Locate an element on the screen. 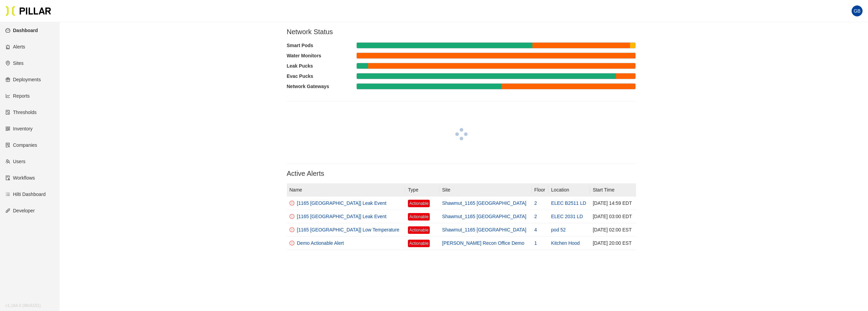 The height and width of the screenshot is (311, 868). a: line-chartReports is located at coordinates (17, 96).